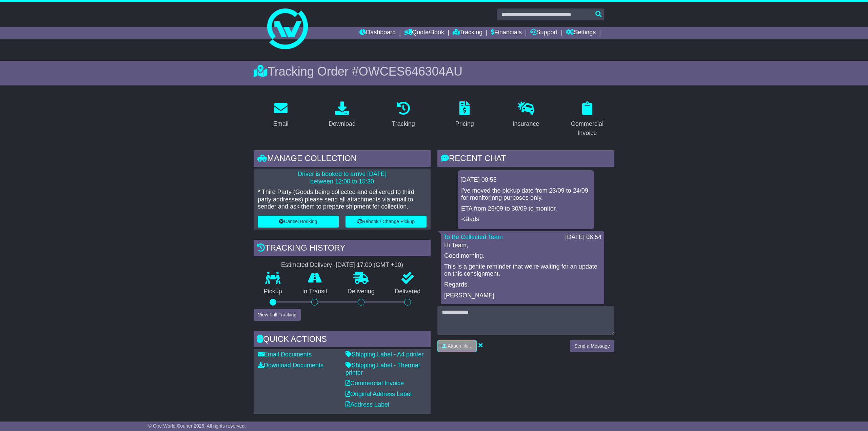  I want to click on div: Manage collection, so click(342, 160).